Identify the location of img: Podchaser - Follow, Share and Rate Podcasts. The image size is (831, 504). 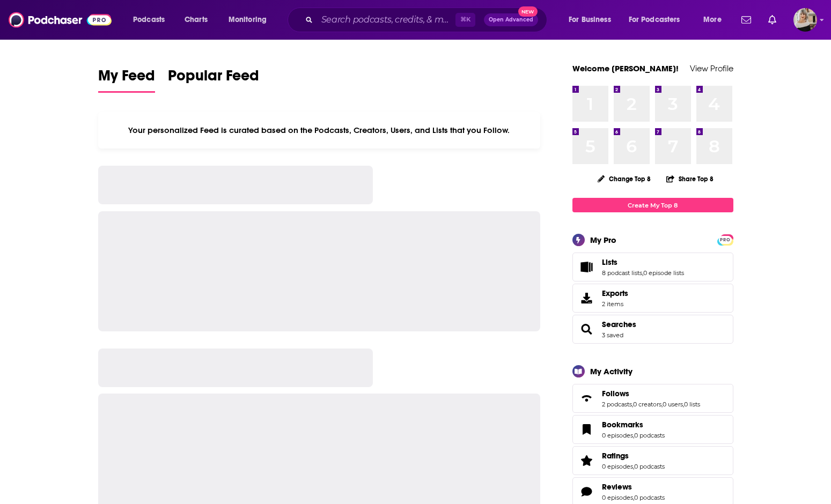
(60, 20).